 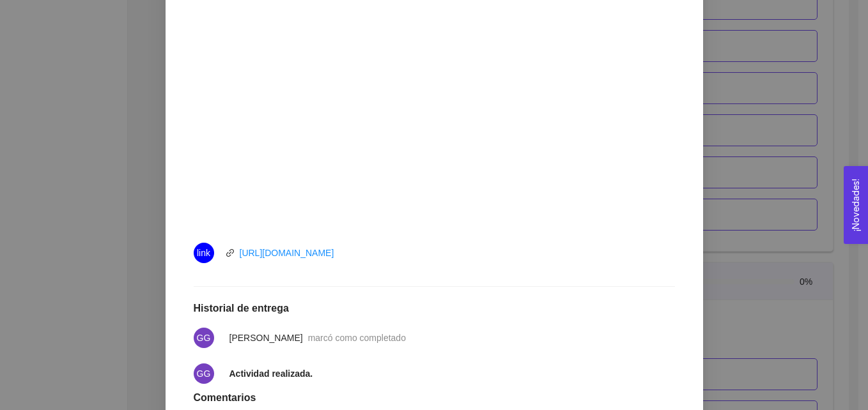 I want to click on strong: Actividad realizada., so click(x=271, y=374).